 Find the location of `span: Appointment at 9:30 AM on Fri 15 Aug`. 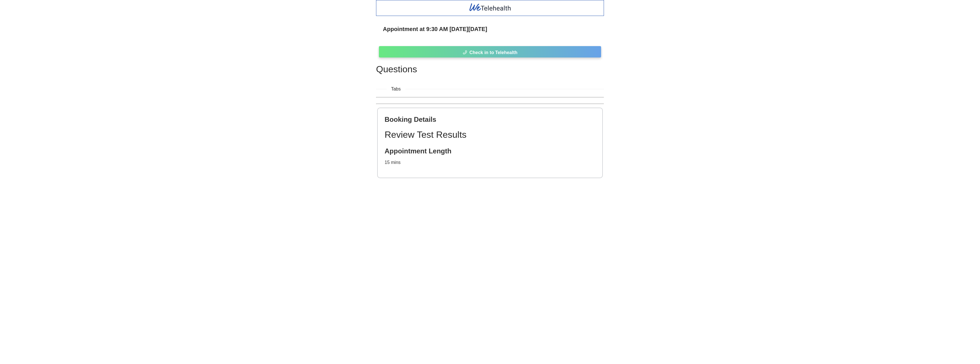

span: Appointment at 9:30 AM on Fri 15 Aug is located at coordinates (435, 29).